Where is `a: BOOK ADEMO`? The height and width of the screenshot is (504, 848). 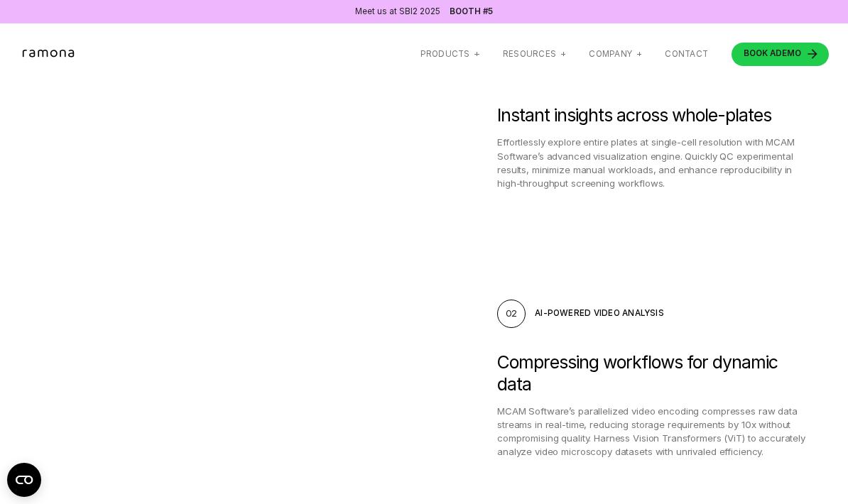 a: BOOK ADEMO is located at coordinates (779, 54).